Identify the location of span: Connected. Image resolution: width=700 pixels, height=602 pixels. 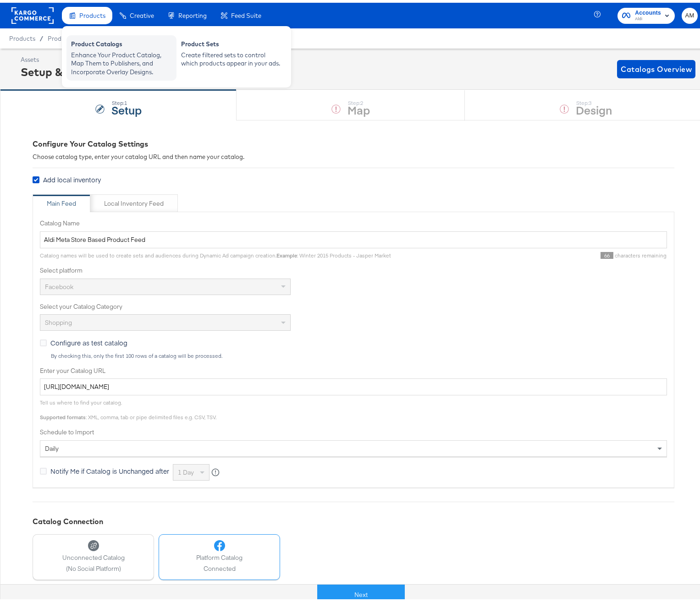
(219, 566).